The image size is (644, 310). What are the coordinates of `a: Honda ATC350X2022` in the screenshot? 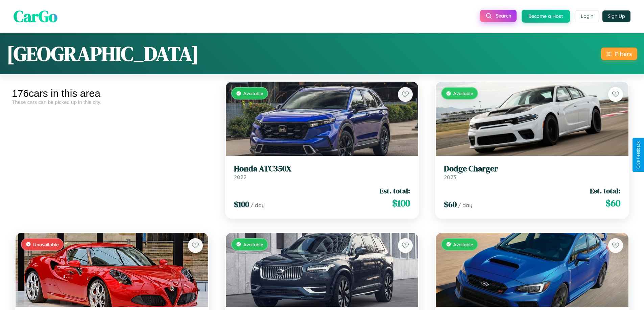 It's located at (322, 172).